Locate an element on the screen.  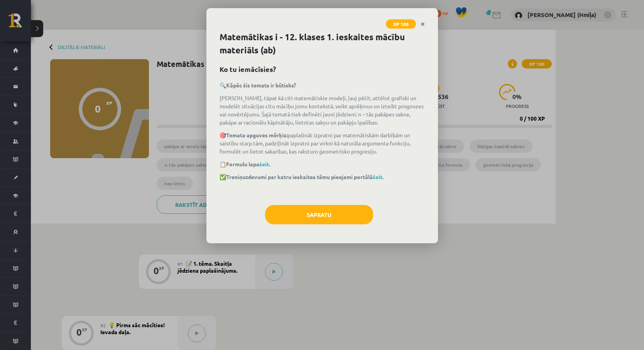
h1: Matemātikas i - 12. klases 1. ieskaites mācību materiāls (ab) is located at coordinates (322, 44).